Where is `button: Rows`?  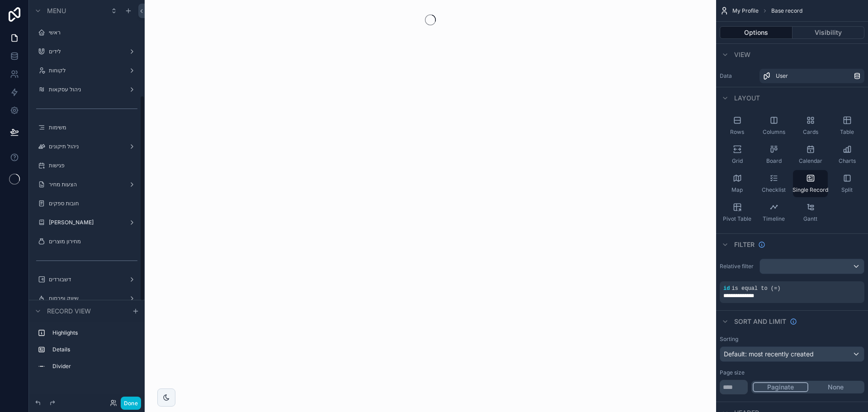
button: Rows is located at coordinates (737, 126).